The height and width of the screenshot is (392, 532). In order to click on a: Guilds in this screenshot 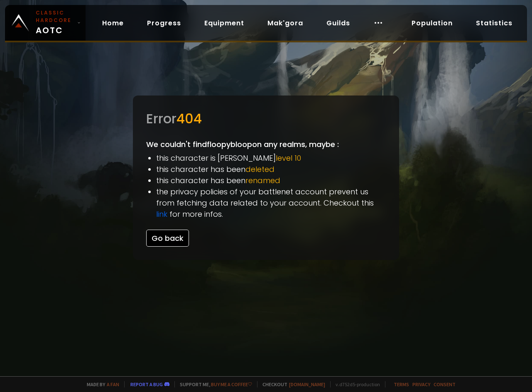, I will do `click(338, 23)`.